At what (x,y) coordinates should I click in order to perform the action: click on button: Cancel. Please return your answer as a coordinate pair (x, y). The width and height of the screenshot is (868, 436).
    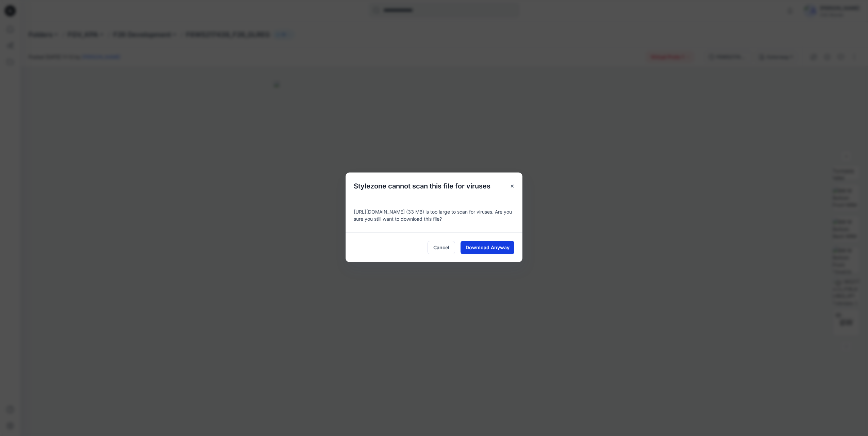
    Looking at the image, I should click on (441, 248).